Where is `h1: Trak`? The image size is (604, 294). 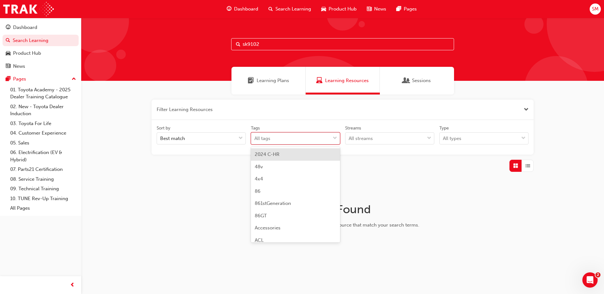
h1: Trak is located at coordinates (36, 5).